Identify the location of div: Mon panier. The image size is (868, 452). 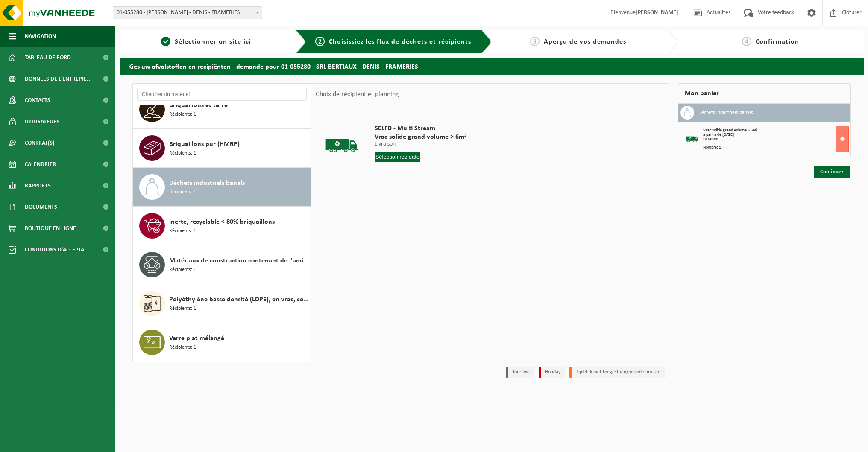
(765, 93).